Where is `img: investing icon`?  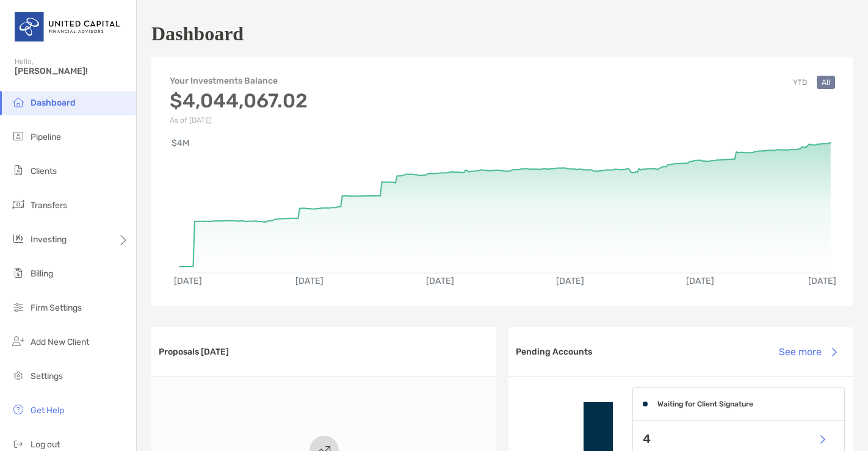
img: investing icon is located at coordinates (18, 239).